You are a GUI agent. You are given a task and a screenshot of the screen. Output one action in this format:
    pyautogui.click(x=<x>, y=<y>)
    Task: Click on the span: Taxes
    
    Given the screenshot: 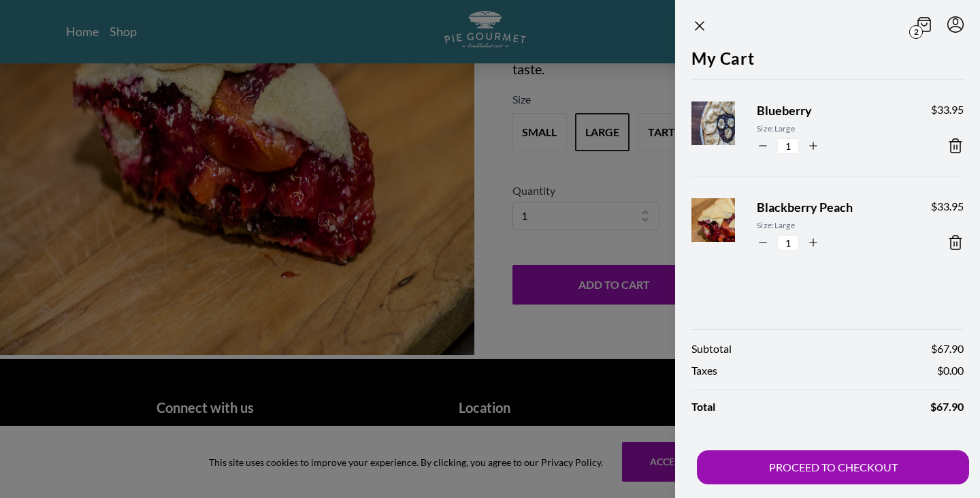 What is the action you would take?
    pyautogui.click(x=705, y=371)
    